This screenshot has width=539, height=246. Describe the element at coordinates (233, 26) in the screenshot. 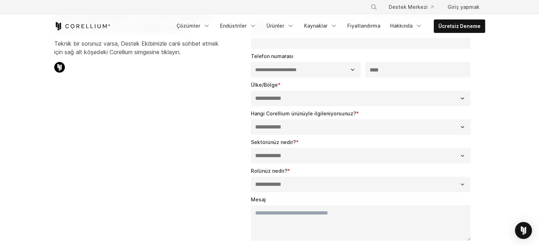

I see `font: Endüstriler` at that location.